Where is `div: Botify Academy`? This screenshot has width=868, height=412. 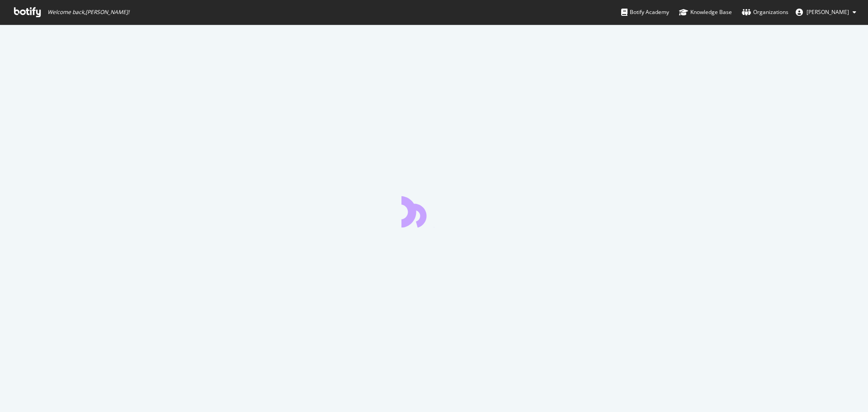 div: Botify Academy is located at coordinates (645, 13).